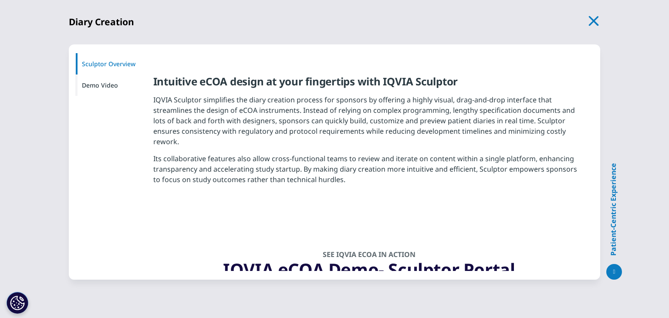 This screenshot has width=669, height=318. What do you see at coordinates (369, 270) in the screenshot?
I see `div: IQVIA eCOA Demo- Sculptor Portal` at bounding box center [369, 270].